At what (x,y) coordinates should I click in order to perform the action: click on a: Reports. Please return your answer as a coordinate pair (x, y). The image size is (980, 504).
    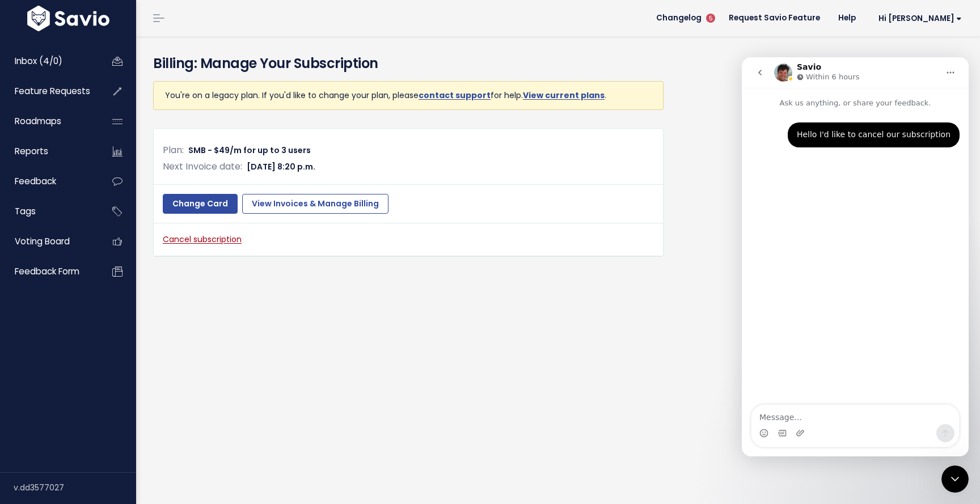
    Looking at the image, I should click on (48, 152).